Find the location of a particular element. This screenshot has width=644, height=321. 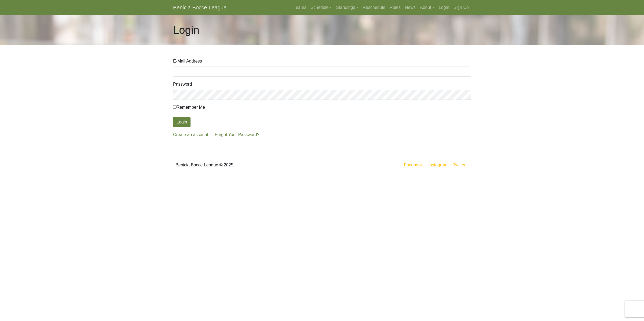

a: Sign Up is located at coordinates (461, 7).